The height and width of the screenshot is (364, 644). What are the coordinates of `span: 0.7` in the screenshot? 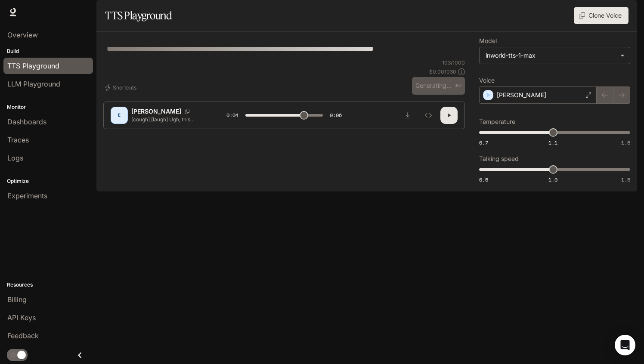 It's located at (483, 142).